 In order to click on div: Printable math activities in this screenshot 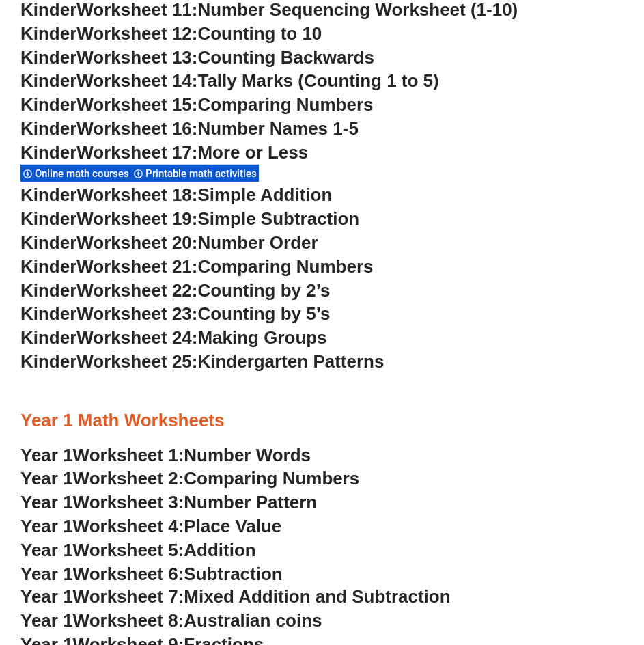, I will do `click(194, 173)`.